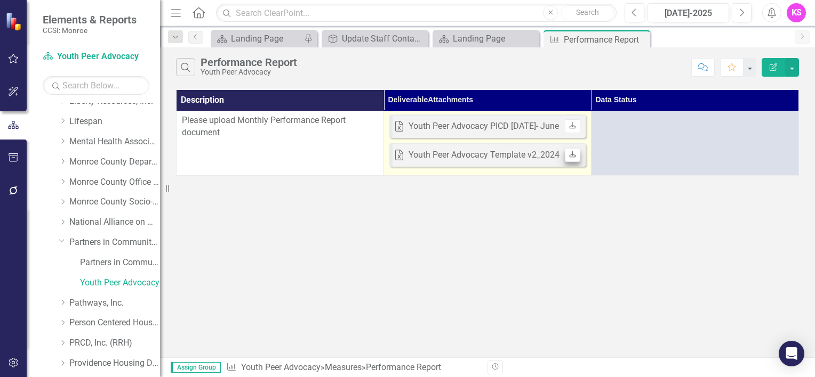 This screenshot has height=377, width=815. Describe the element at coordinates (587, 13) in the screenshot. I see `button: Search` at that location.